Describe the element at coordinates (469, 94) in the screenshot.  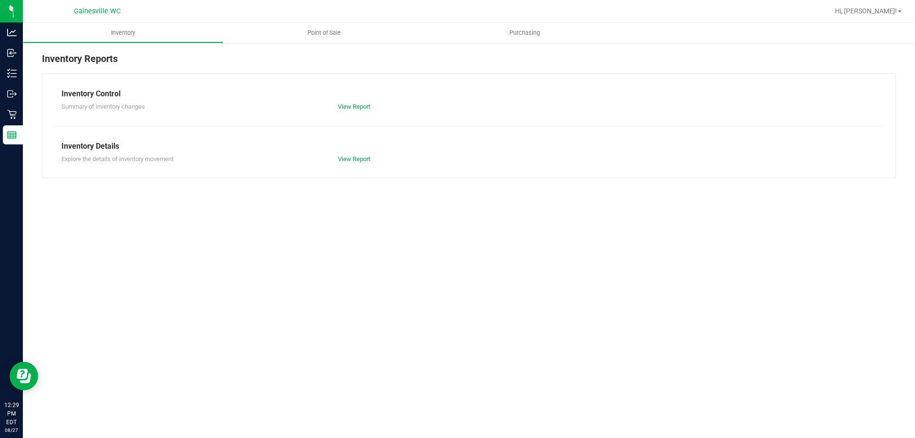
I see `div: Inventory Control` at that location.